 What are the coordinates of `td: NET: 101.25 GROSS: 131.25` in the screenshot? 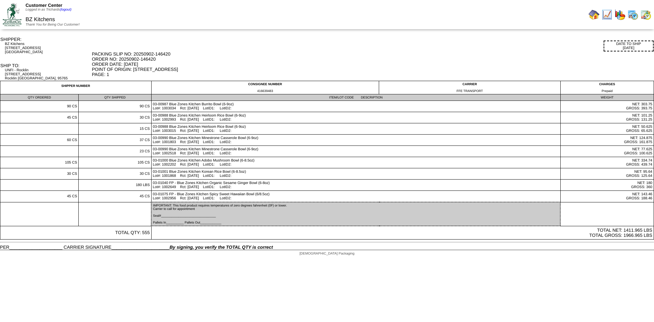 It's located at (607, 118).